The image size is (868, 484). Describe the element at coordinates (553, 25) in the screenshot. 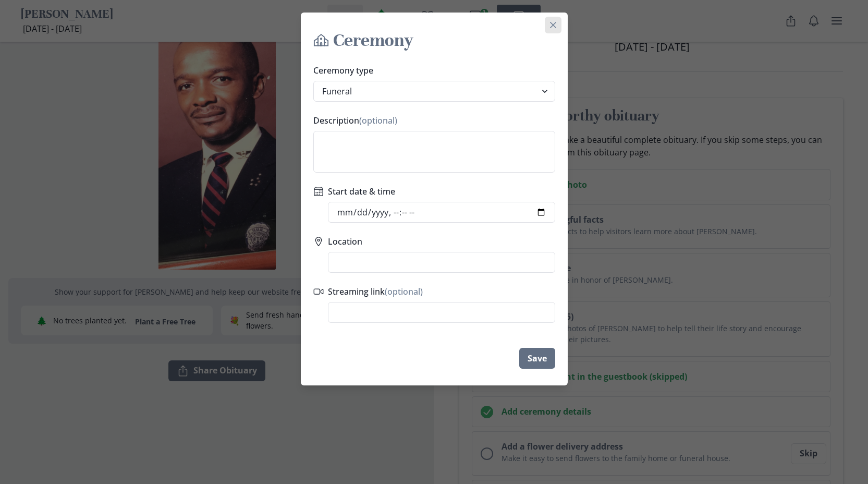

I see `button: Close` at that location.